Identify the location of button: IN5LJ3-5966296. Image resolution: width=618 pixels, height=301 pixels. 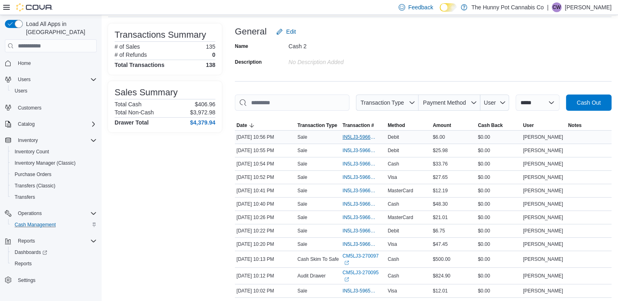
(363, 191).